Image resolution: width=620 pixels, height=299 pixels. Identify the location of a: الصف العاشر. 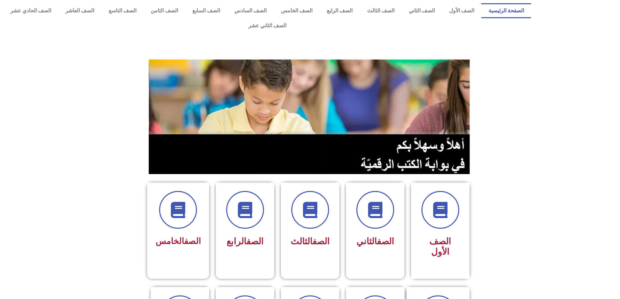
(80, 11).